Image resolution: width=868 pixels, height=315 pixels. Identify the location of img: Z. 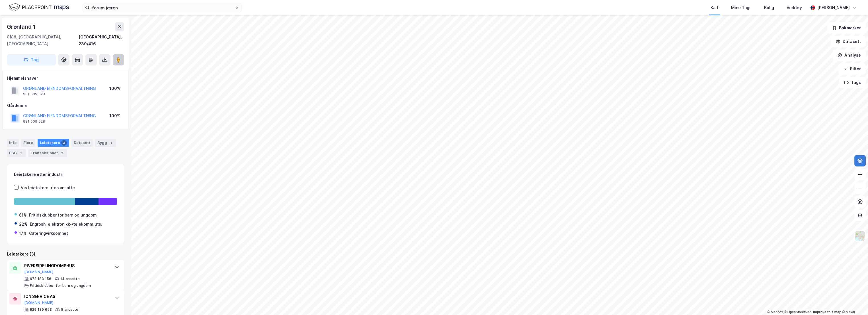
(860, 236).